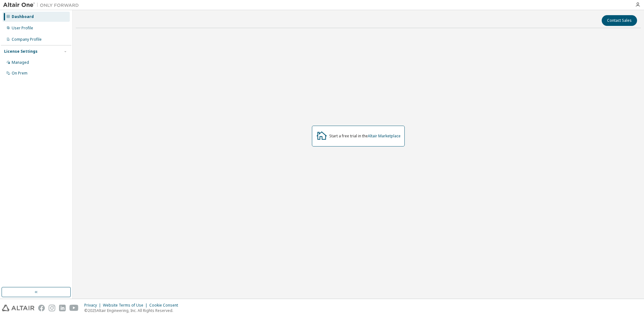  Describe the element at coordinates (365, 136) in the screenshot. I see `div: Start a free trial in the` at that location.